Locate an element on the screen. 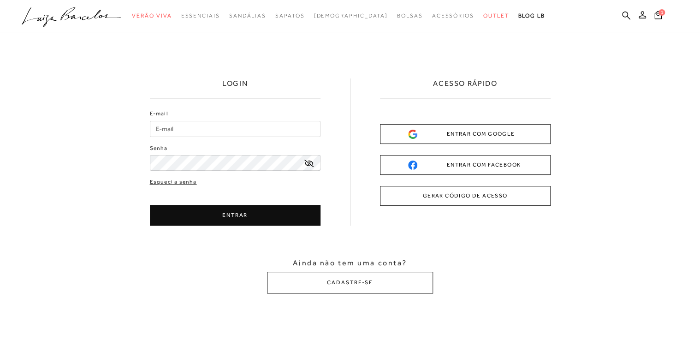 The image size is (700, 341). button: ENTRAR COM GOOGLE is located at coordinates (465, 134).